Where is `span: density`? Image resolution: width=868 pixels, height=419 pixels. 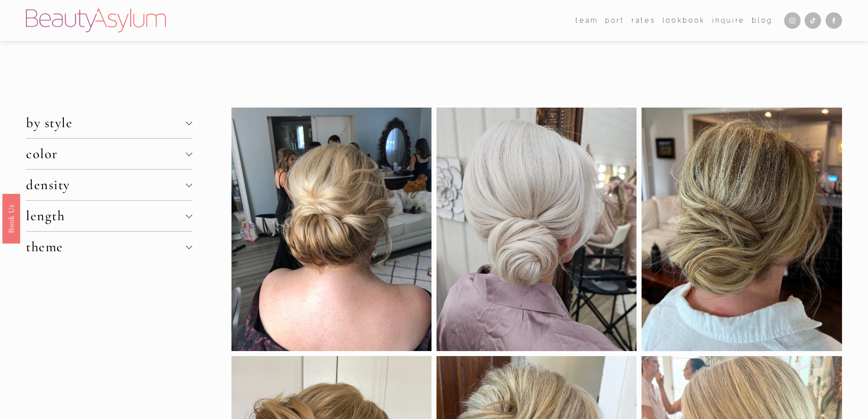
span: density is located at coordinates (106, 185).